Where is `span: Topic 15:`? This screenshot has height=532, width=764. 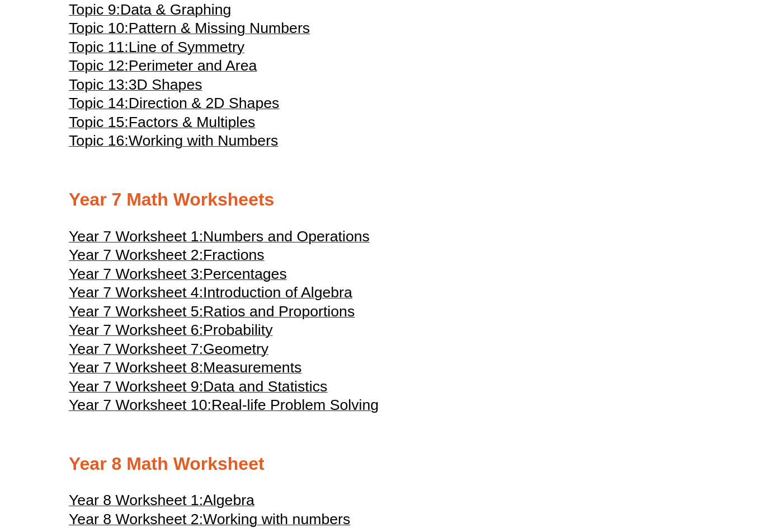
span: Topic 15: is located at coordinates (98, 122).